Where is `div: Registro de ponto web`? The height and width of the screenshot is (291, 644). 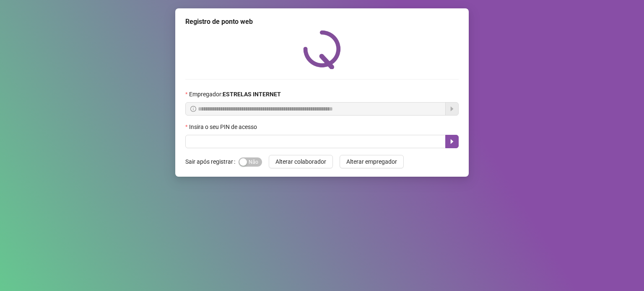
div: Registro de ponto web is located at coordinates (322, 22).